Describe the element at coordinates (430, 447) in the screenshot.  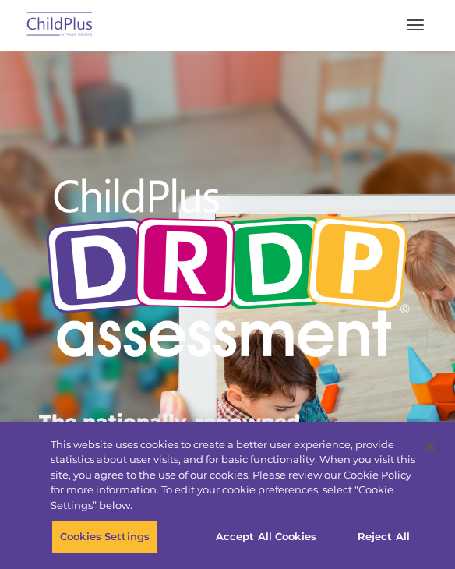
I see `button: Close` at that location.